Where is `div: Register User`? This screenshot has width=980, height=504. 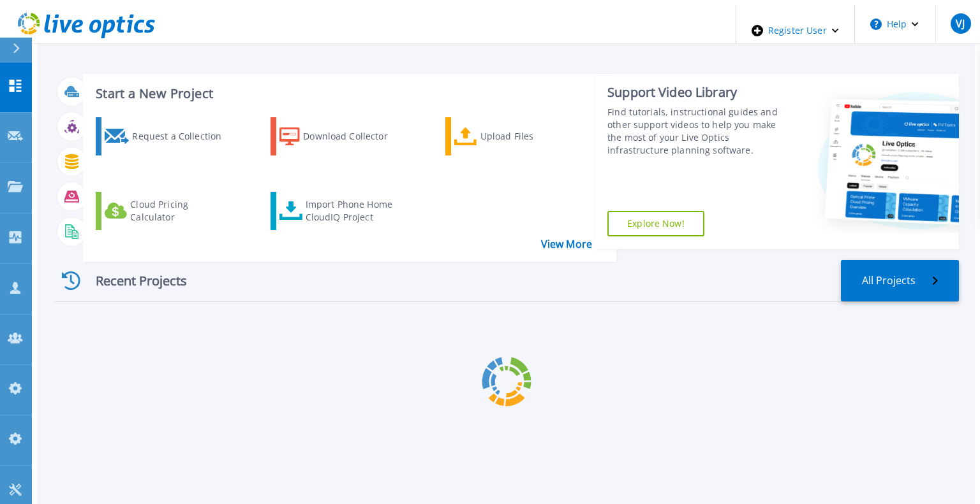 div: Register User is located at coordinates (795, 31).